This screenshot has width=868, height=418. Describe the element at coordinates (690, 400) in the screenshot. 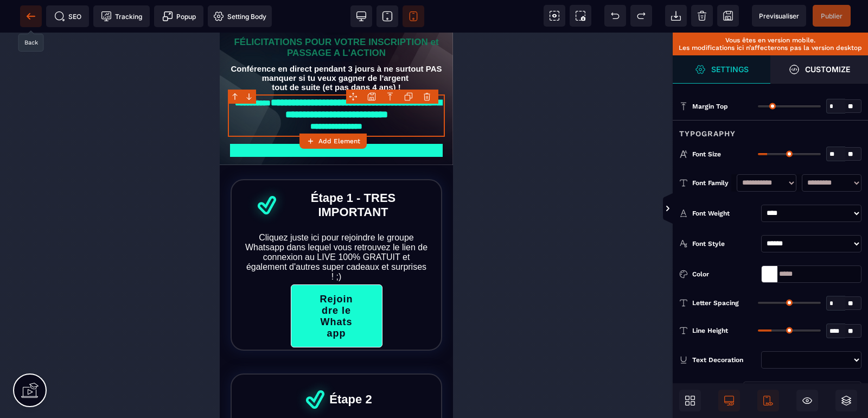

I see `span: Open Blocks` at that location.